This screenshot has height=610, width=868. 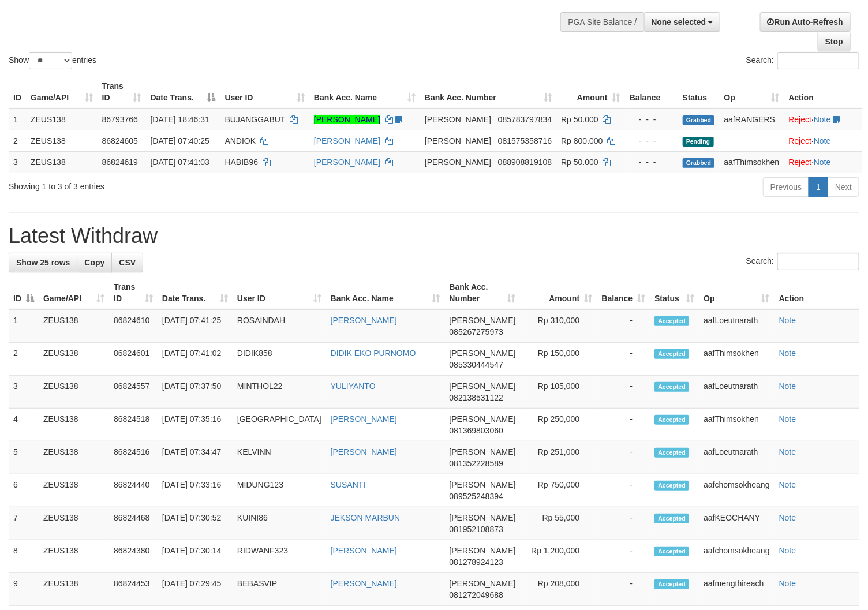 What do you see at coordinates (476, 595) in the screenshot?
I see `span: Copy 081272049688 to clipboard` at bounding box center [476, 595].